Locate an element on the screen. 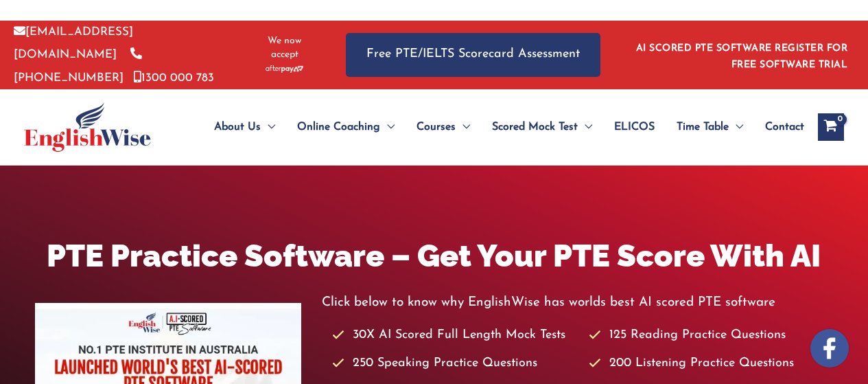  span: Time Table is located at coordinates (703, 127).